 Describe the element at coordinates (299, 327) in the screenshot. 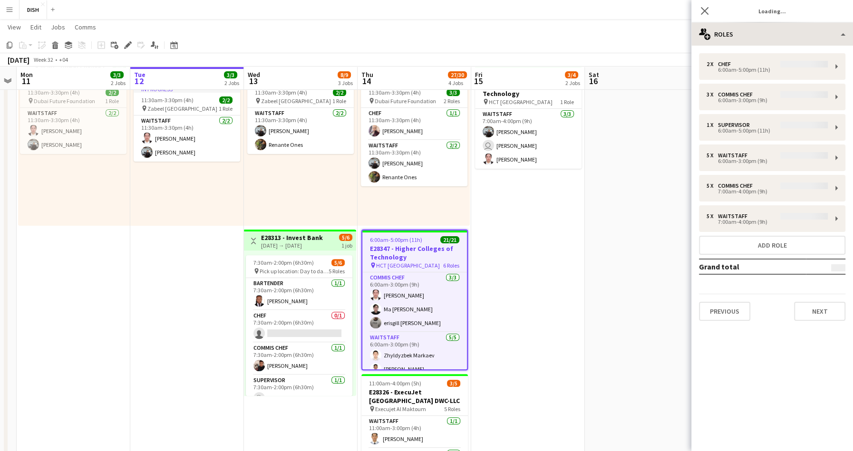

I see `app-card-role: Chef0/17:30am-2:00pm (6h30m)` at that location.